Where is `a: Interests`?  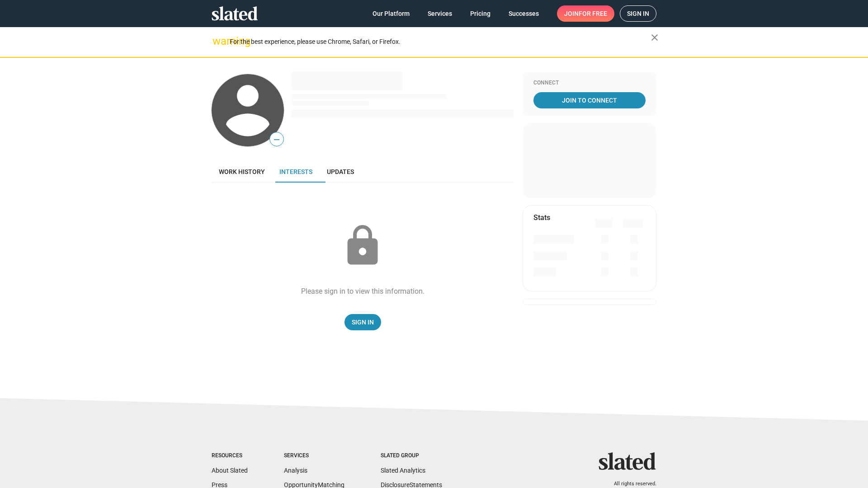
a: Interests is located at coordinates (296, 172).